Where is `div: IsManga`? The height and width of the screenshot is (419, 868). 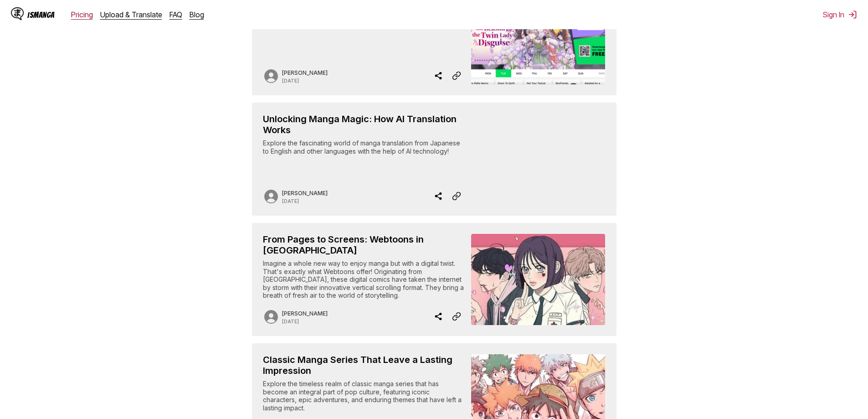
div: IsManga is located at coordinates (41, 14).